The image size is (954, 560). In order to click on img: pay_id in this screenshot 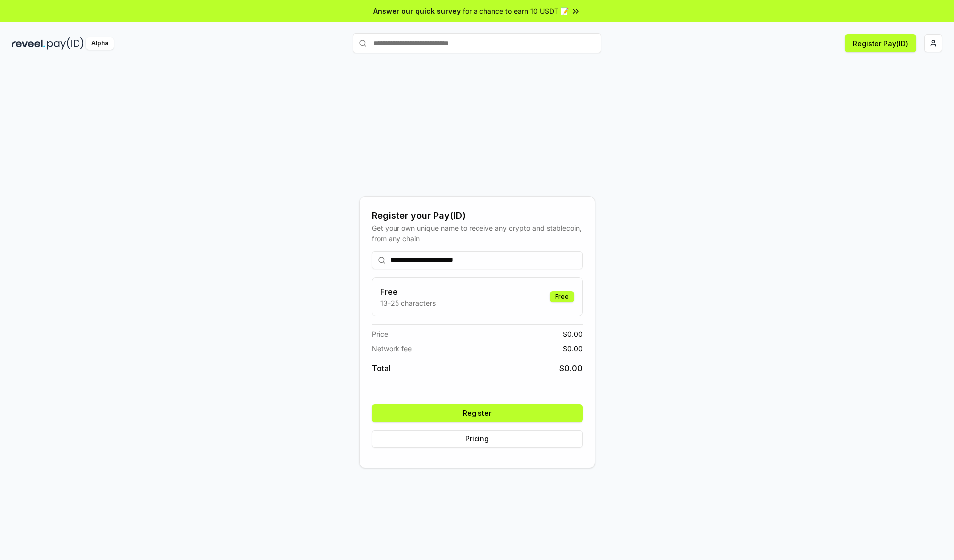, I will do `click(65, 43)`.